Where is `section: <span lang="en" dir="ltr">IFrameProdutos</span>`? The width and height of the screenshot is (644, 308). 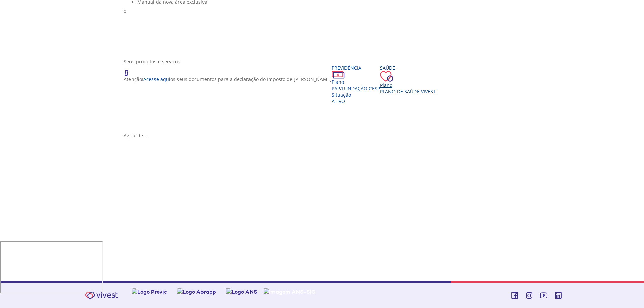
section: <span lang="en" dir="ltr">IFrameProdutos</span> is located at coordinates (325, 207).